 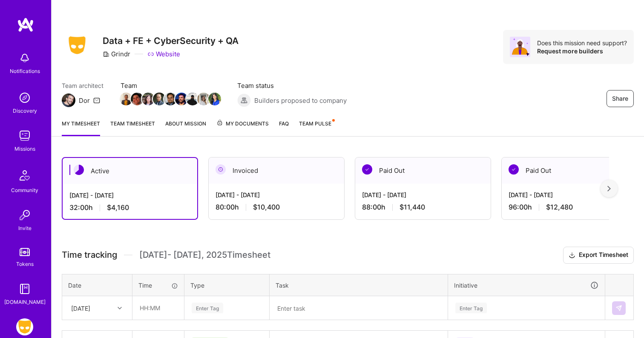 What do you see at coordinates (609, 189) in the screenshot?
I see `img: right` at bounding box center [609, 189].